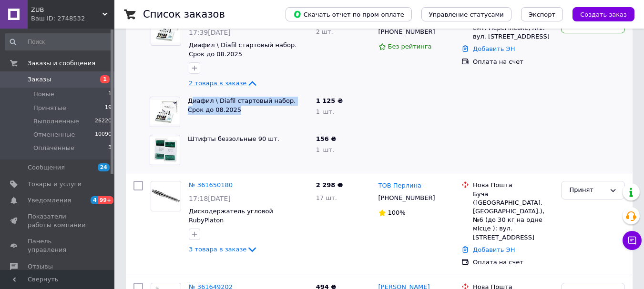 Image resolution: width=644 pixels, height=289 pixels. Describe the element at coordinates (587, 190) in the screenshot. I see `div: Принят` at that location.